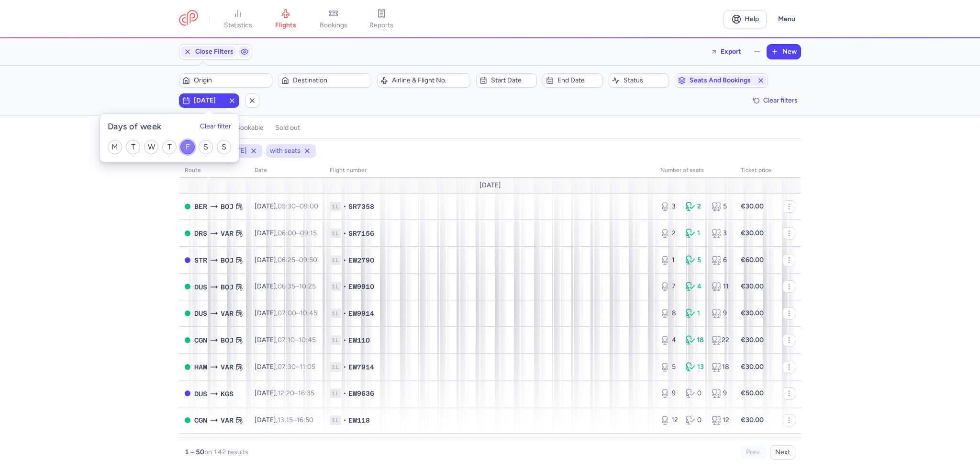 This screenshot has height=471, width=980. I want to click on time: 10:25, so click(307, 286).